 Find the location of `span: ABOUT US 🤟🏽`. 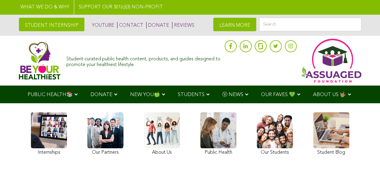

span: ABOUT US 🤟🏽 is located at coordinates (330, 95).